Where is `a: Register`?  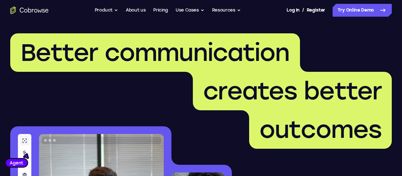
a: Register is located at coordinates (316, 10).